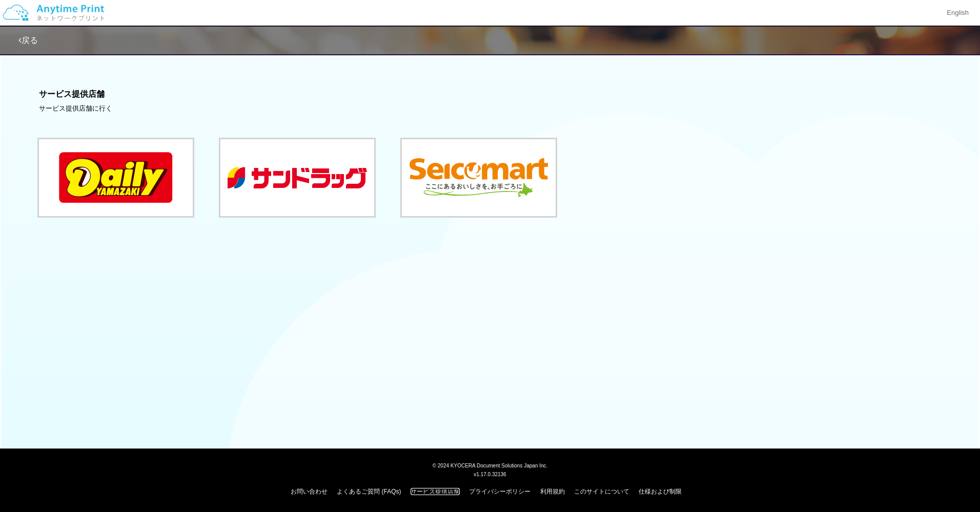 Image resolution: width=980 pixels, height=512 pixels. Describe the element at coordinates (435, 492) in the screenshot. I see `a: サービス提供店舗` at that location.